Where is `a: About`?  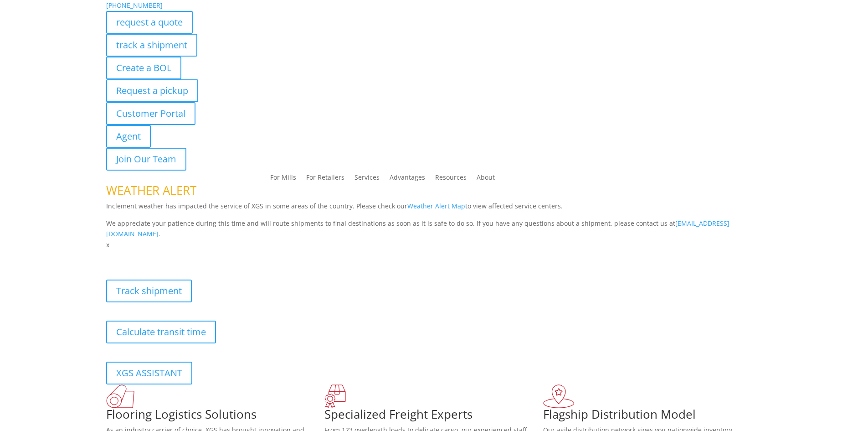
a: About is located at coordinates (486, 180).